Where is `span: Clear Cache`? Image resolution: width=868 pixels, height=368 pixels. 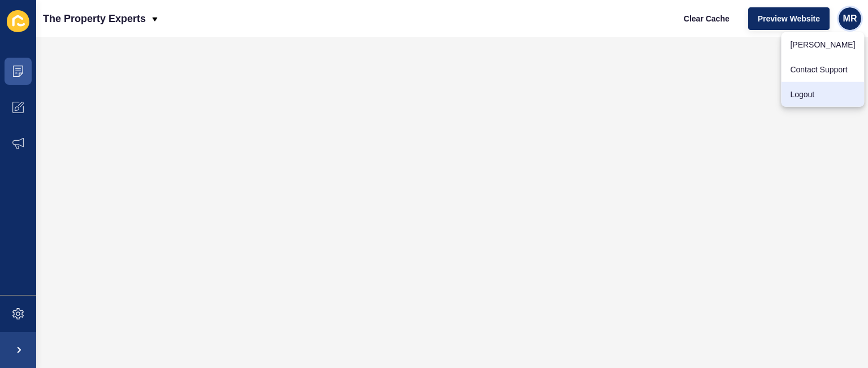
span: Clear Cache is located at coordinates (707, 18).